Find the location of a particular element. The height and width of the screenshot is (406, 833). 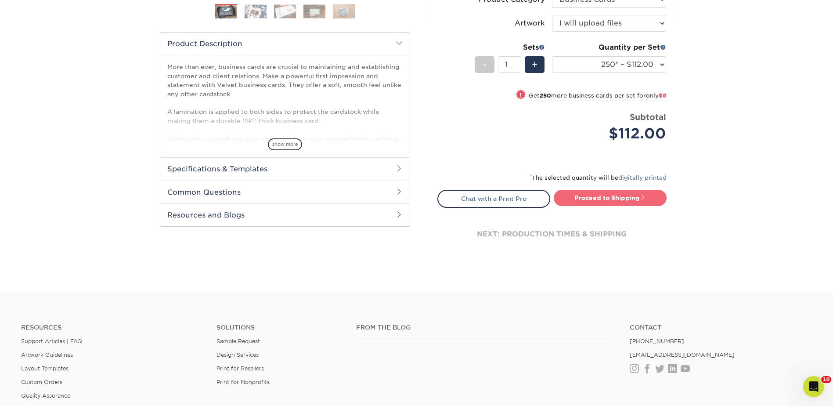

h2: Product Description is located at coordinates (285, 43).